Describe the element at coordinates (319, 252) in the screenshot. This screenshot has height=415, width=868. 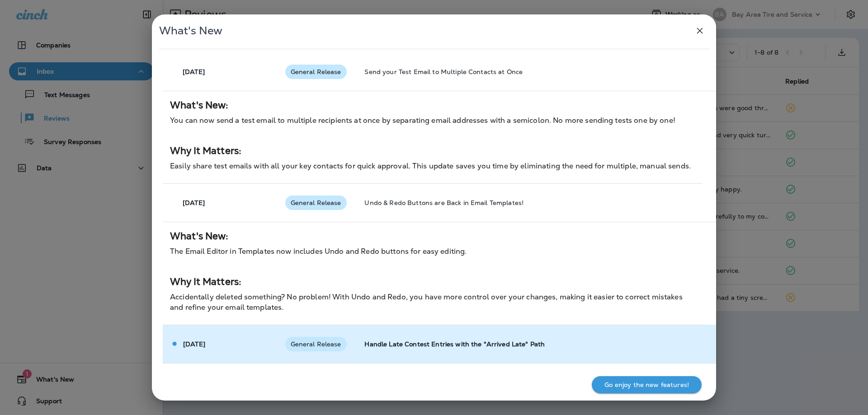
I see `span: The Email Editor in Templates now includes Undo and Redo buttons for easy editing.` at that location.